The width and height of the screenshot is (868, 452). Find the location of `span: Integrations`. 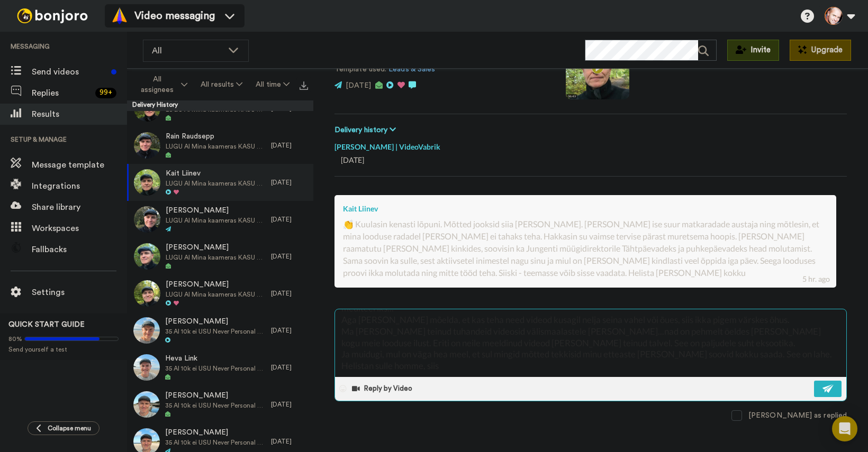

span: Integrations is located at coordinates (79, 186).